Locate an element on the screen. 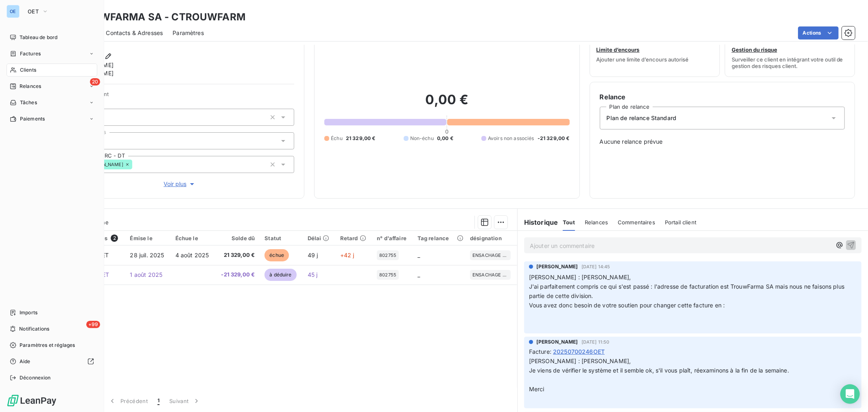 The width and height of the screenshot is (868, 412). span: 20 is located at coordinates (95, 82).